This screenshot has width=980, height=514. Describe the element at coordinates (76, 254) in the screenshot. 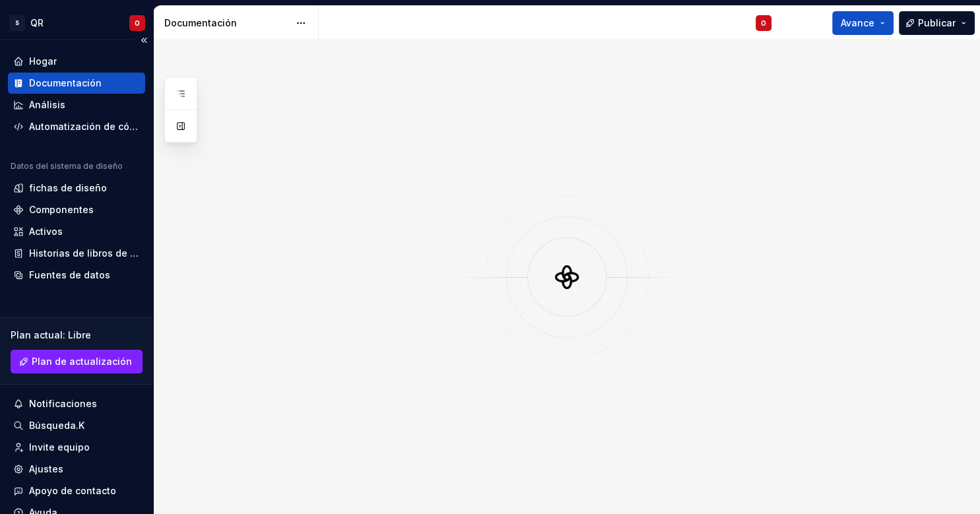

I see `a: Historias de libros de cuentos` at that location.